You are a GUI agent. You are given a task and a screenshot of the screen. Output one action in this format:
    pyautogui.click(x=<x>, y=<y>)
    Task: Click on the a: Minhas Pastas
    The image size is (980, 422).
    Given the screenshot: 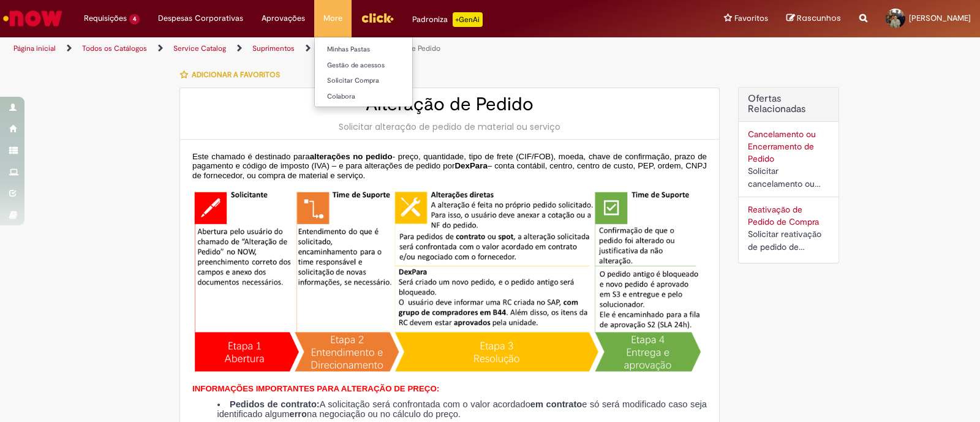 What is the action you would take?
    pyautogui.click(x=382, y=50)
    